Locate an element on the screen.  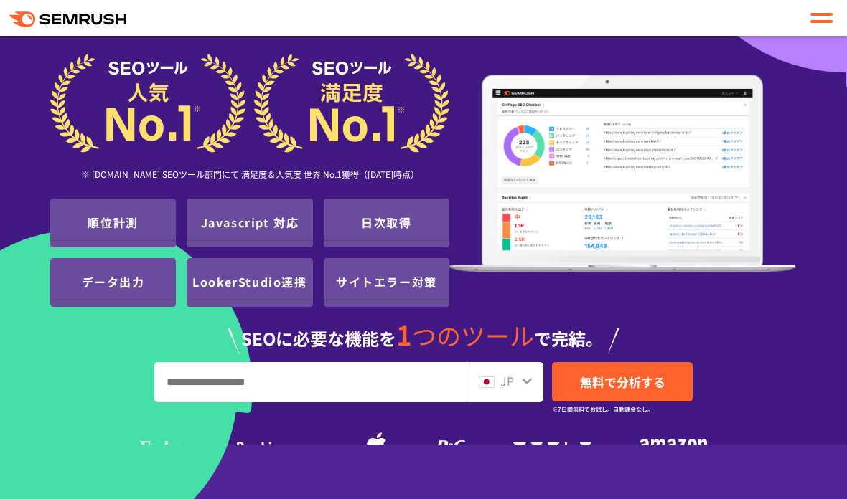
span: 無料で分析する is located at coordinates (622, 382).